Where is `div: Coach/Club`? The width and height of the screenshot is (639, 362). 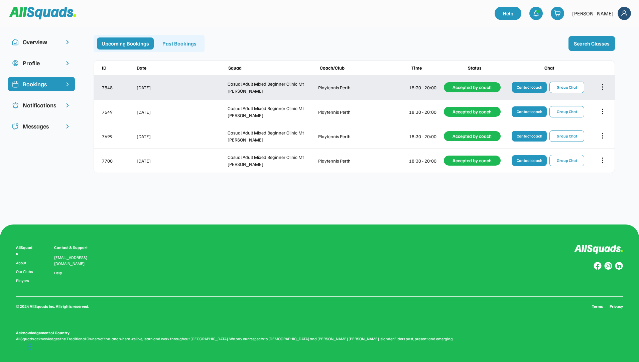 div: Coach/Club is located at coordinates (365, 68).